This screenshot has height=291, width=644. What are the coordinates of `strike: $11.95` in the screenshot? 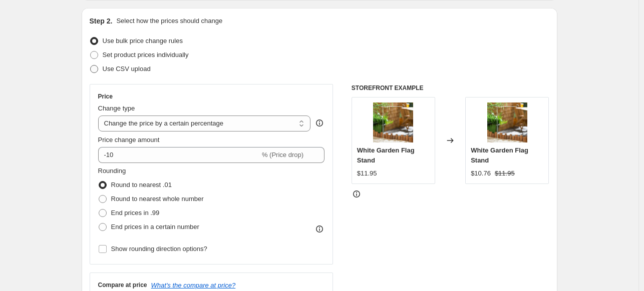 It's located at (505, 173).